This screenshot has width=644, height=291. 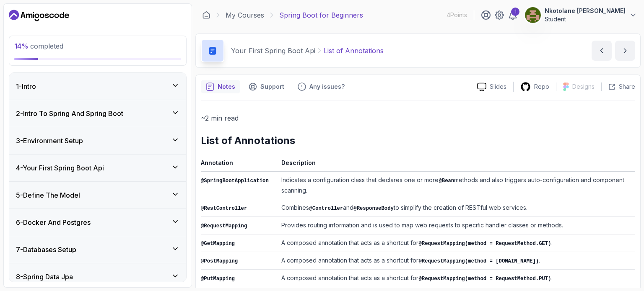 I want to click on h3: 1 - Intro, so click(x=26, y=86).